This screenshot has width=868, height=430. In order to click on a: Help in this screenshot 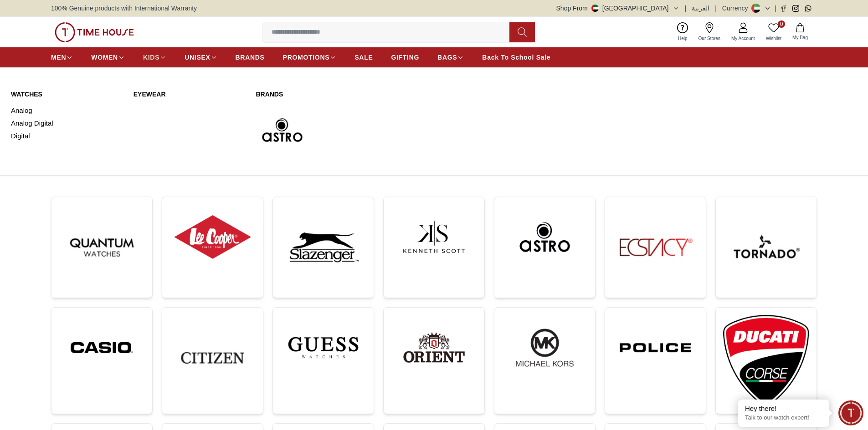, I will do `click(682, 32)`.